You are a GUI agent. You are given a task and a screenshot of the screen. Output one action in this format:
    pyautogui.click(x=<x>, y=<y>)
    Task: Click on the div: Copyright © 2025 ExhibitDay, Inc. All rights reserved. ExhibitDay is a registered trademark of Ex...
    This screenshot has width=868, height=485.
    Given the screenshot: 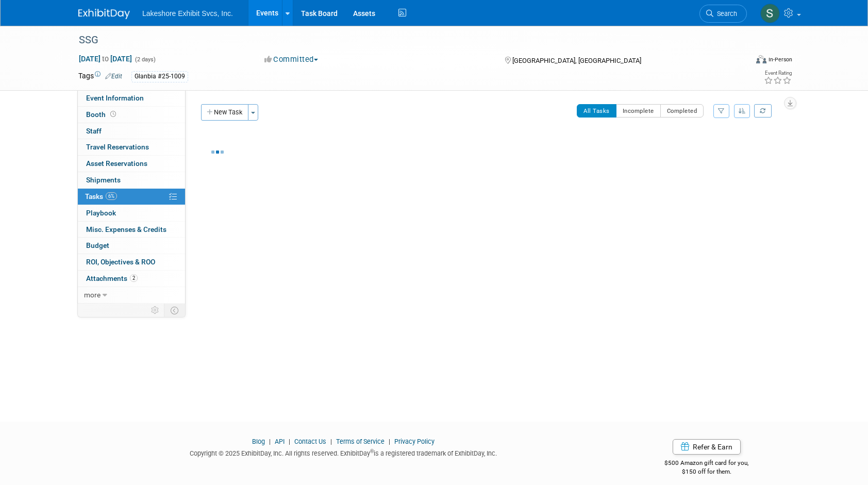 What is the action you would take?
    pyautogui.click(x=343, y=452)
    